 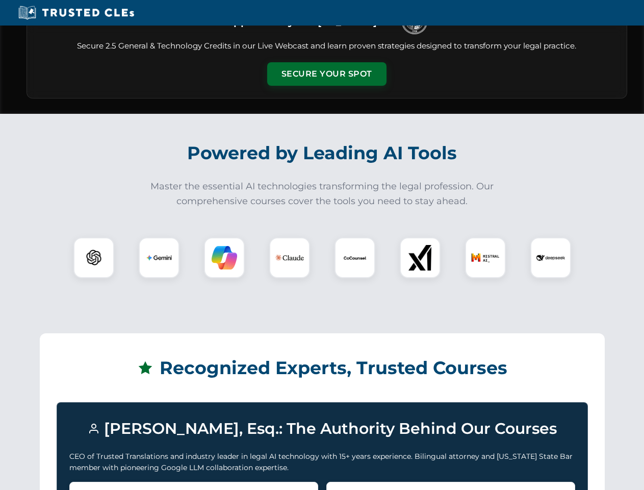 What do you see at coordinates (551, 258) in the screenshot?
I see `img: DeepSeek Logo` at bounding box center [551, 258].